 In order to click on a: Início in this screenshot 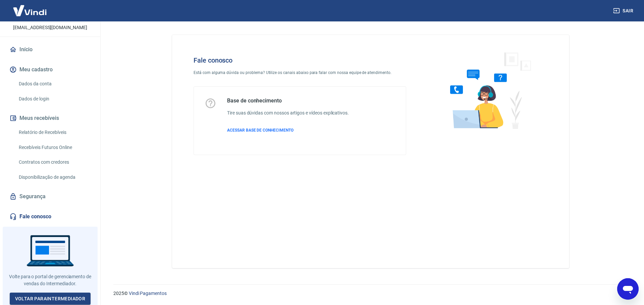, I will do `click(50, 50)`.